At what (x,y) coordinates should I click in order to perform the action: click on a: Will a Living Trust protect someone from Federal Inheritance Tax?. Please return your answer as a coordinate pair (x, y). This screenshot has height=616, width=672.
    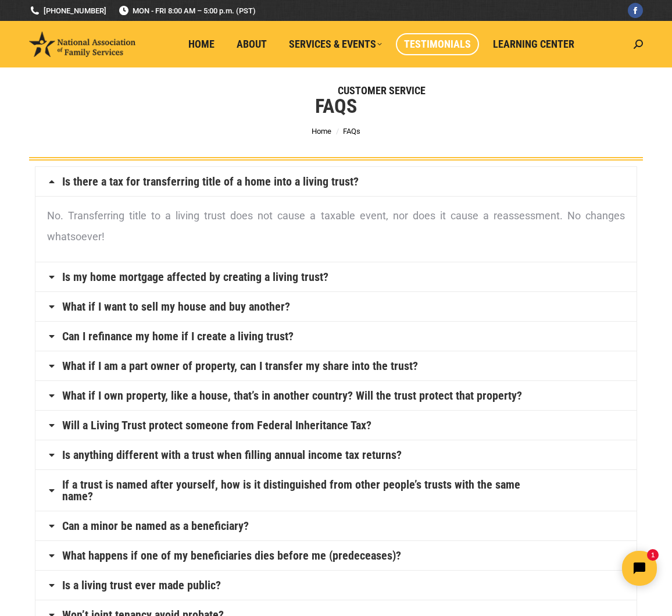
    Looking at the image, I should click on (217, 425).